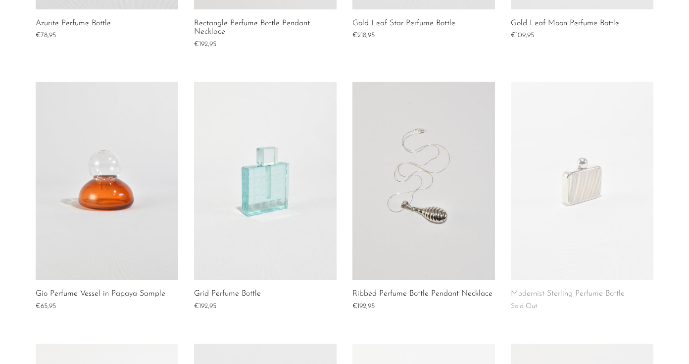 The height and width of the screenshot is (364, 689). What do you see at coordinates (101, 294) in the screenshot?
I see `a: Gio Perfume Vessel in Papaya Sample` at bounding box center [101, 294].